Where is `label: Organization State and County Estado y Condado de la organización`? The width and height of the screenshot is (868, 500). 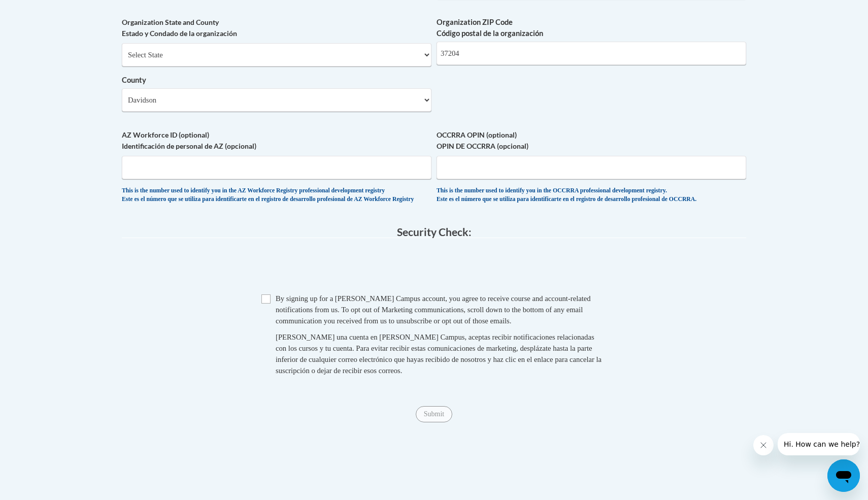
label: Organization State and County Estado y Condado de la organización is located at coordinates (277, 28).